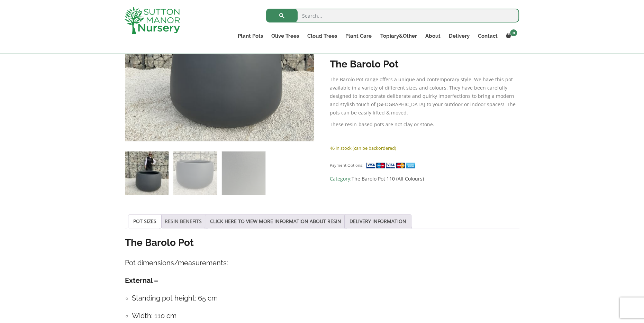 The width and height of the screenshot is (644, 323). I want to click on a: Contact, so click(487, 36).